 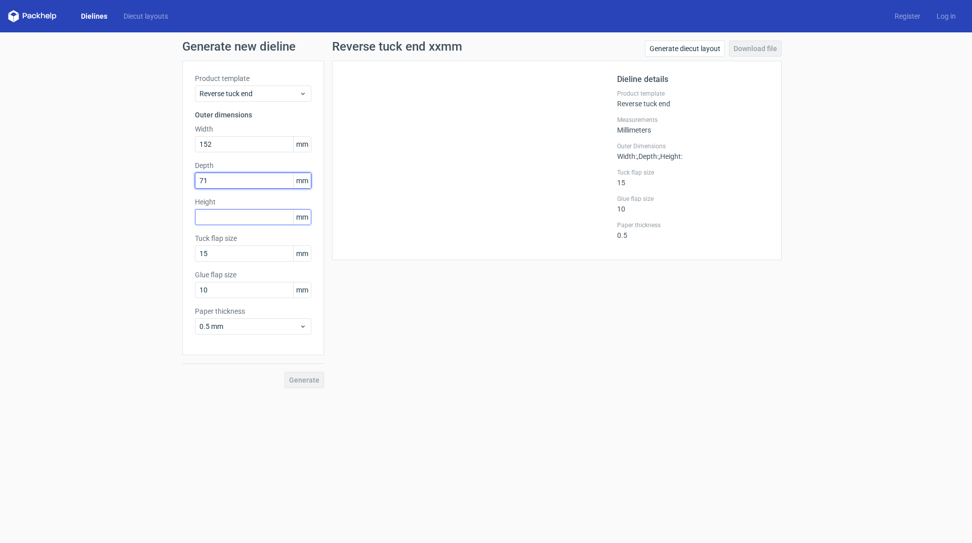 I want to click on div: Millimeters, so click(x=693, y=125).